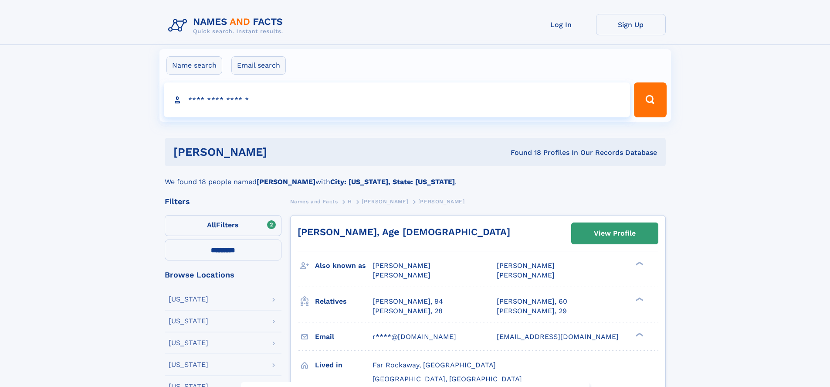  Describe the element at coordinates (350, 201) in the screenshot. I see `span: H` at that location.